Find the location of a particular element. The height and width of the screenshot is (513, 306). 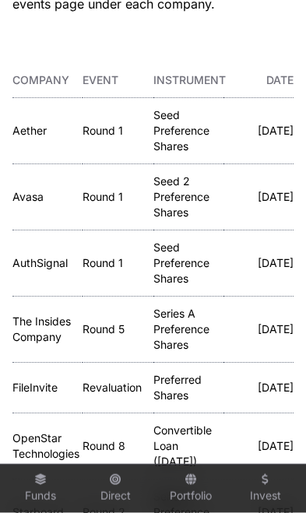

a: The Insides Company is located at coordinates (41, 329).